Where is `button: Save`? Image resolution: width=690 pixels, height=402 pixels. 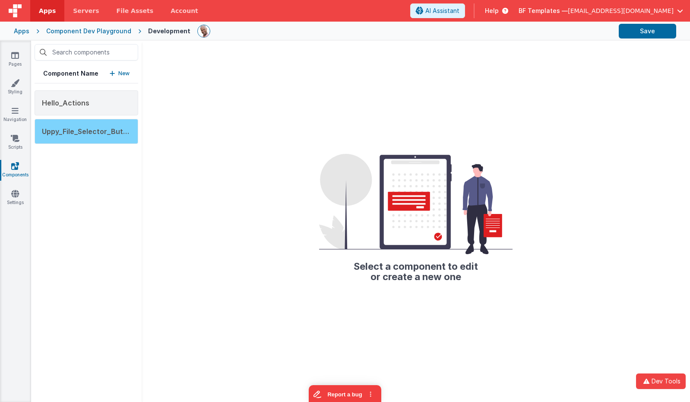
button: Save is located at coordinates (648, 31).